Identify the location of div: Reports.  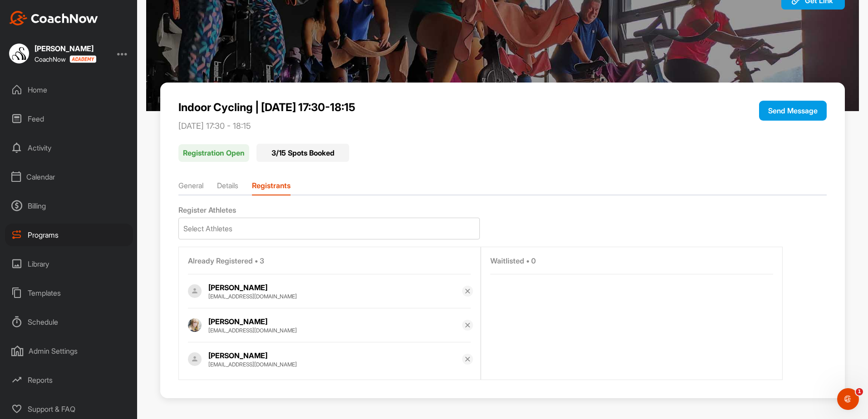
(69, 380).